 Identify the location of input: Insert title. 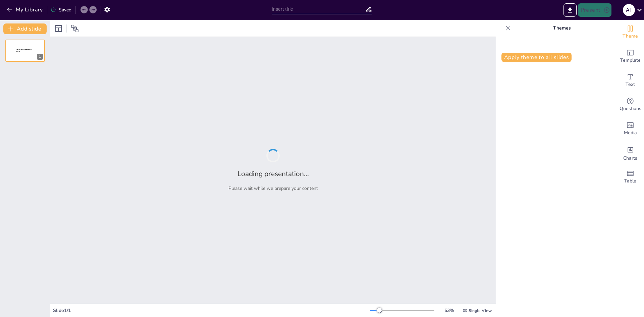
(319, 9).